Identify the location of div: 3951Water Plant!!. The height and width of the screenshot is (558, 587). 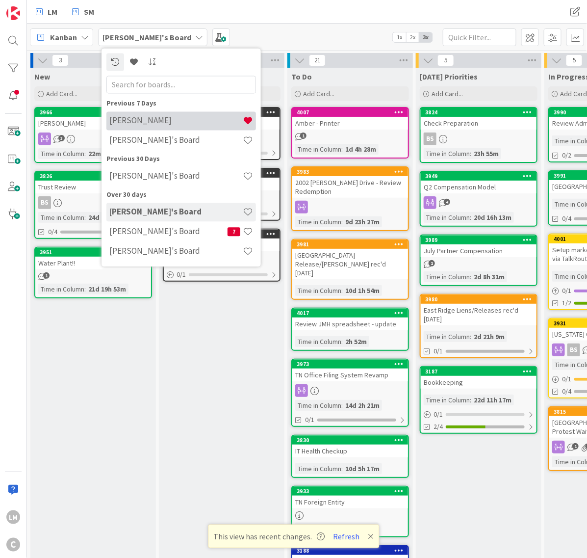
(93, 259).